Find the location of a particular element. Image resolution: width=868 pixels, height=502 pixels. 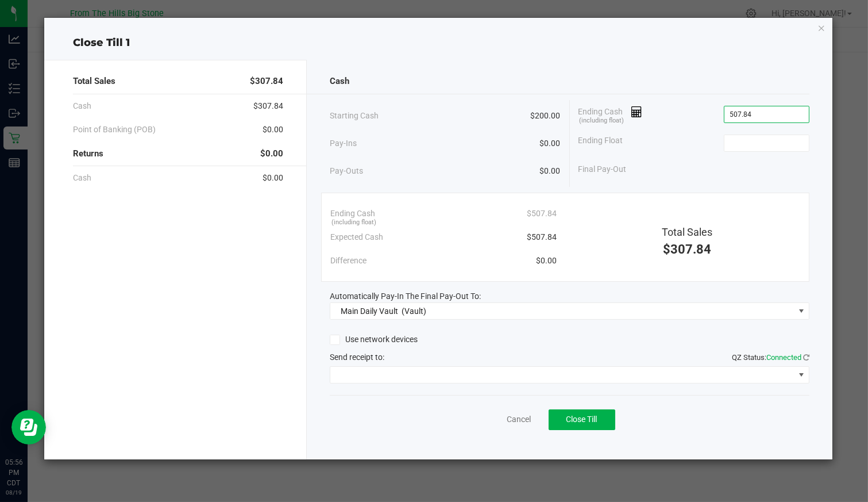

span: Automatically Pay-In The Final Pay-Out To: is located at coordinates (405, 296).